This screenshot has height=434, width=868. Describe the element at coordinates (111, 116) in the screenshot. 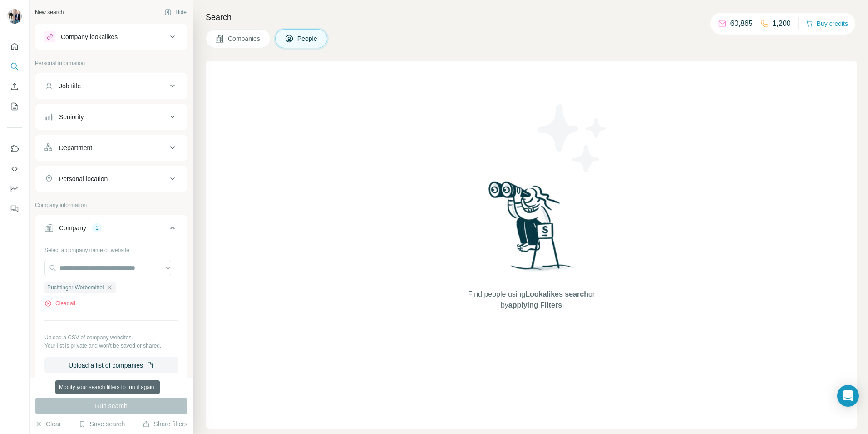

I see `button: Seniority` at that location.